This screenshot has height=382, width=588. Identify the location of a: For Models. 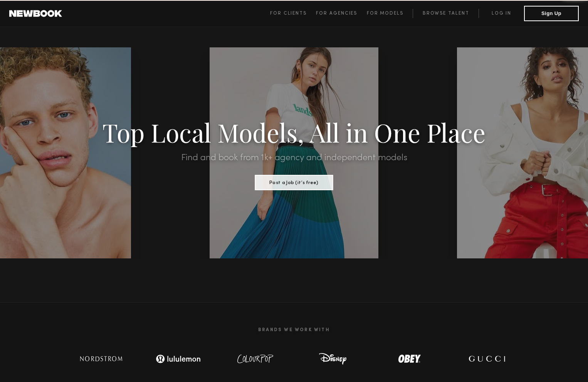
(390, 13).